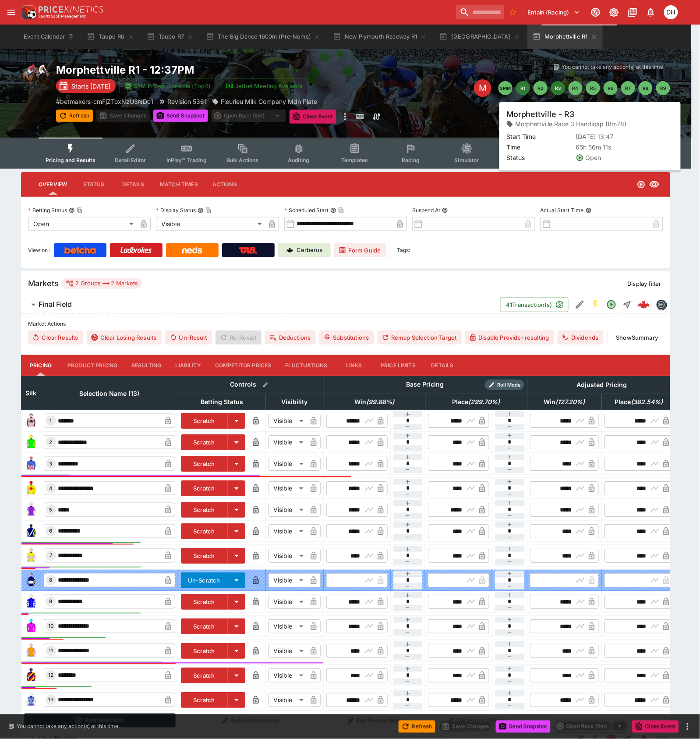 The width and height of the screenshot is (700, 739). I want to click on button: R6, so click(611, 88).